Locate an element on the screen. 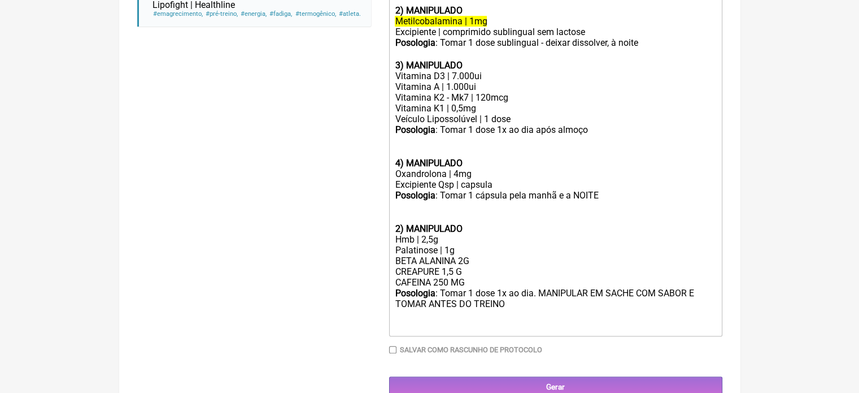  div: : Tomar 1 dose 1x ao dia. MANIPULAR EM SACHE COM SABOR E TOMAR ANTES DO TREINO ㅤ is located at coordinates (555, 310).